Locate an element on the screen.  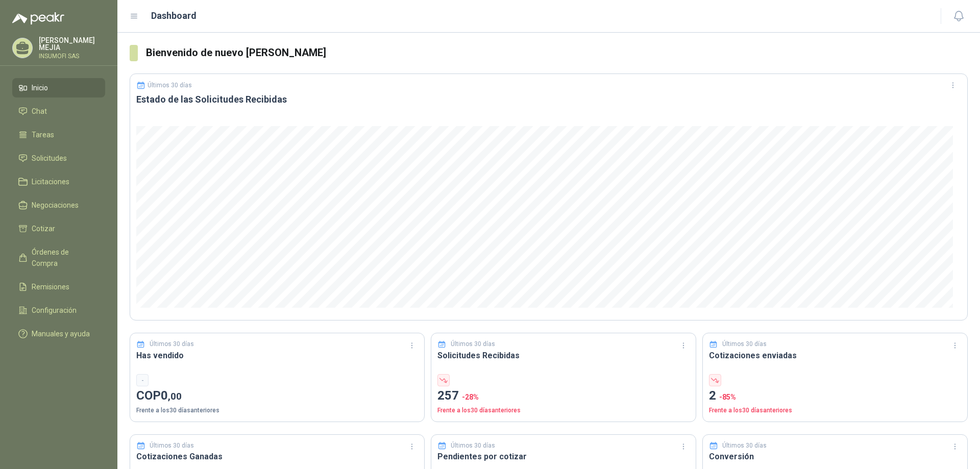
span: Configuración is located at coordinates (54, 311).